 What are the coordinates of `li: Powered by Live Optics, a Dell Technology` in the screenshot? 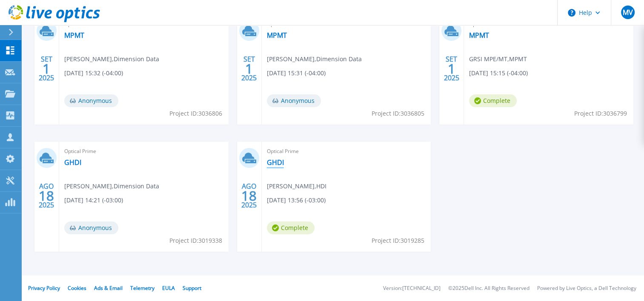 It's located at (587, 288).